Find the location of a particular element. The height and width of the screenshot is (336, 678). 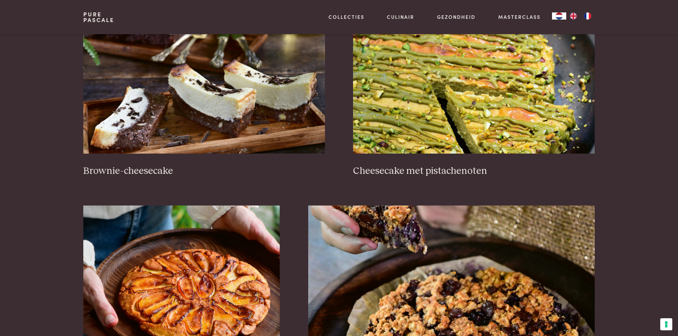

a: EN is located at coordinates (573, 16).